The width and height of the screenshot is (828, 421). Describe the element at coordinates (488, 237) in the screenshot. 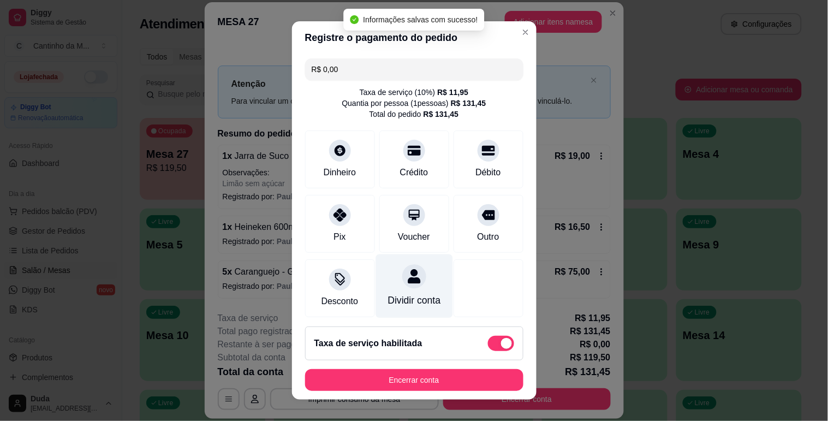

I see `div: Outro` at that location.